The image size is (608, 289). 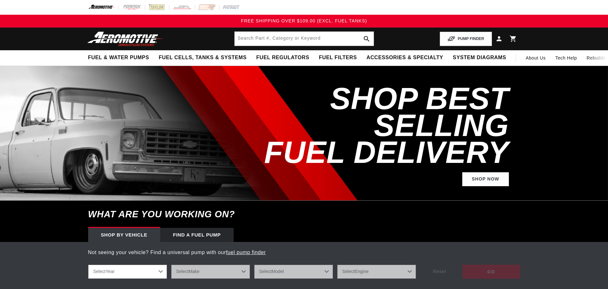 I want to click on a: Shop Now, so click(x=486, y=180).